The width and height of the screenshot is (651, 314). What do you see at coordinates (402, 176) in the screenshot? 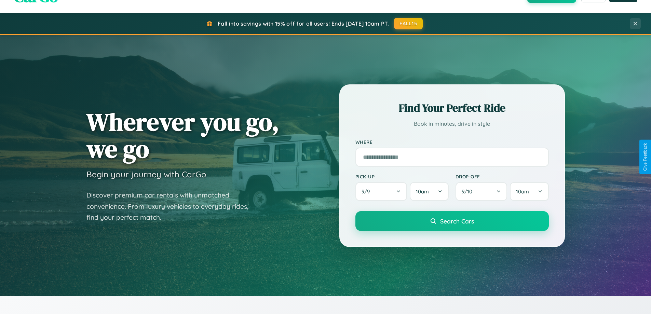
I see `label: Pick-up` at bounding box center [402, 176].